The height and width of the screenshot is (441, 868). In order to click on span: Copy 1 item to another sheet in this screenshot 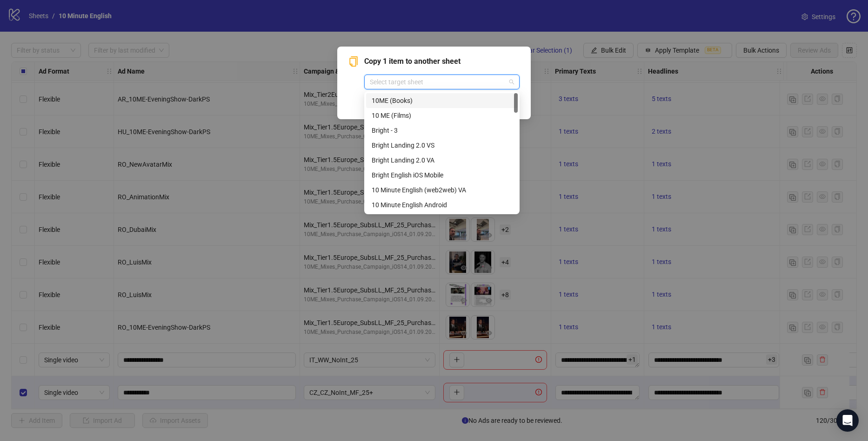, I will do `click(442, 62)`.